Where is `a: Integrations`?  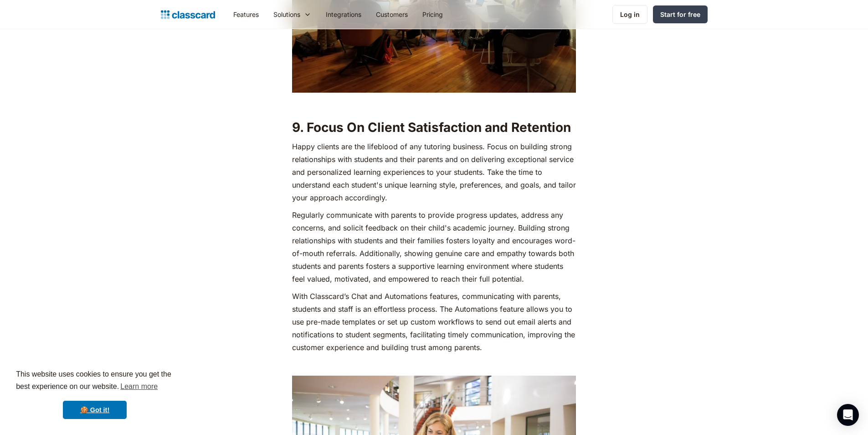 a: Integrations is located at coordinates (343, 14).